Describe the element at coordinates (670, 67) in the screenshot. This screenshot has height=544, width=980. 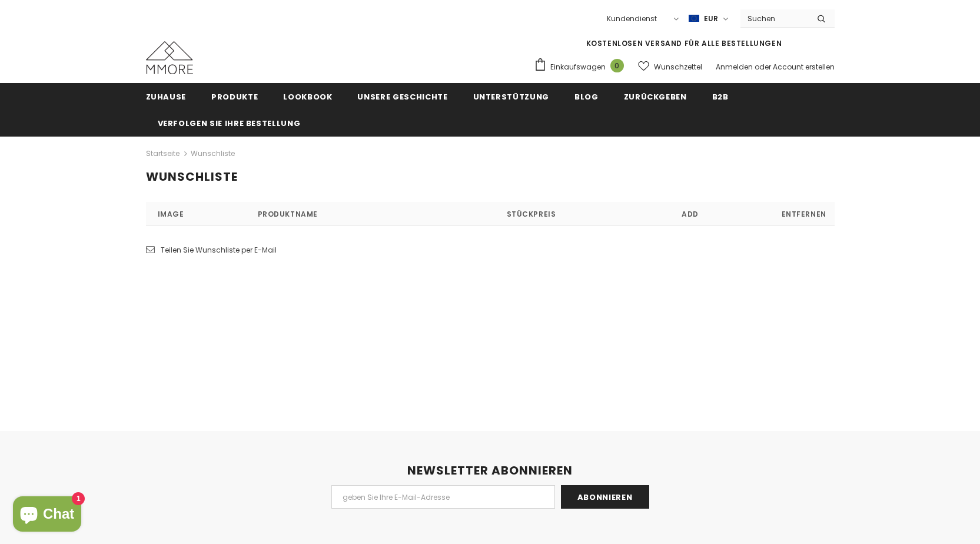
I see `a: Wunschzettel` at that location.